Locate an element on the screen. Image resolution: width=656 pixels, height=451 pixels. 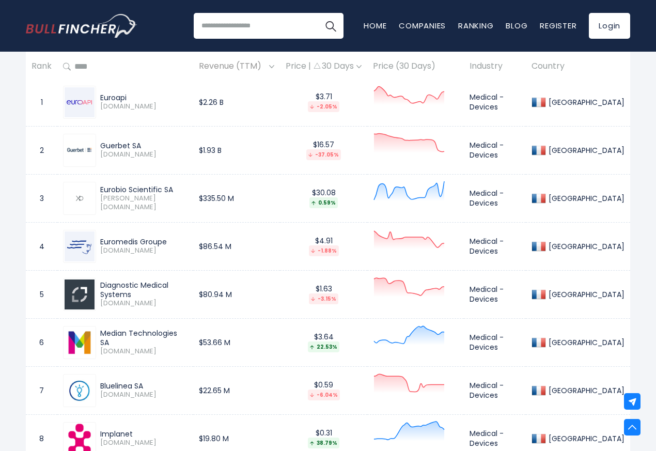
td: 7 is located at coordinates (41, 390).